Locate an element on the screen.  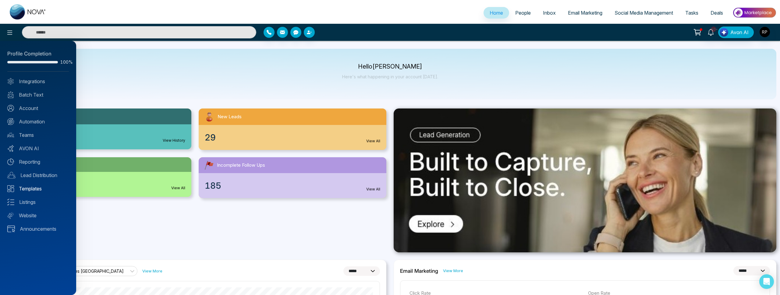
img: Listings.svg is located at coordinates (11, 202).